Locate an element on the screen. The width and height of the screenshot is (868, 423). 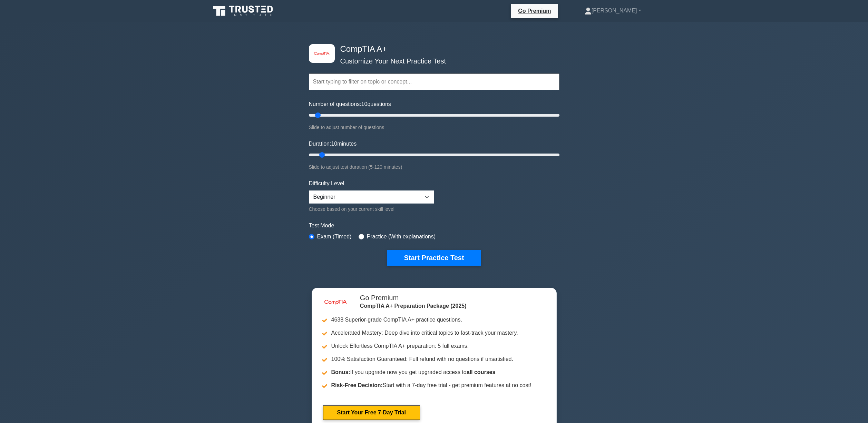
label: Exam (Timed) is located at coordinates (334, 236).